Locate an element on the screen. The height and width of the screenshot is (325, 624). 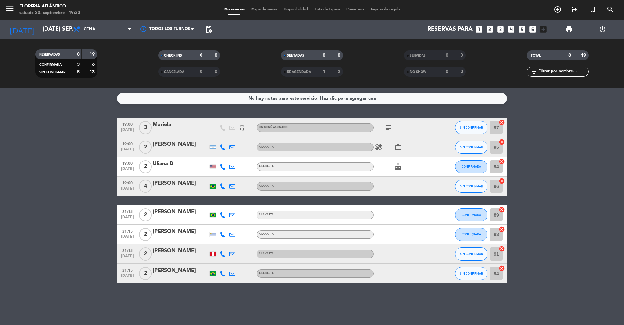
i: healing is located at coordinates (379, 147).